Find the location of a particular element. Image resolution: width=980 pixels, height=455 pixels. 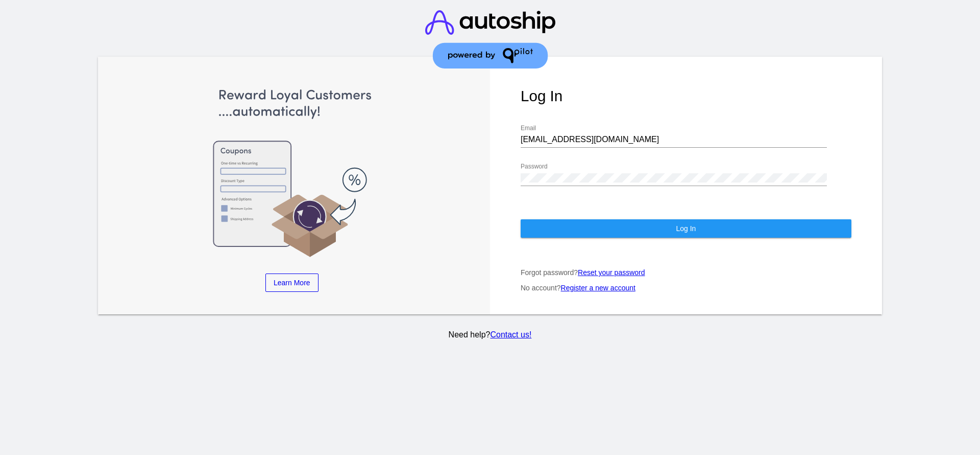

h1: Log In is located at coordinates (686, 96).